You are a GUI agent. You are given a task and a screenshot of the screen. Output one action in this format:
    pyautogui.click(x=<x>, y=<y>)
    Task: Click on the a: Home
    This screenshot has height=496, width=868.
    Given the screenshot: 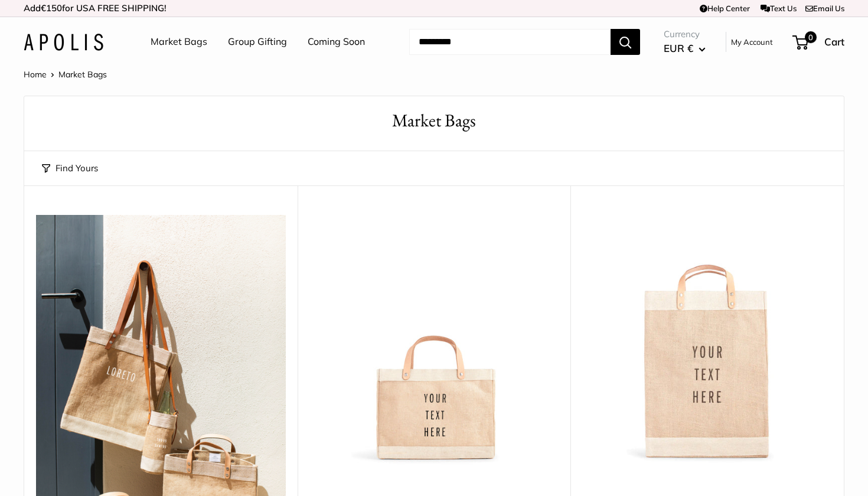 What is the action you would take?
    pyautogui.click(x=35, y=74)
    